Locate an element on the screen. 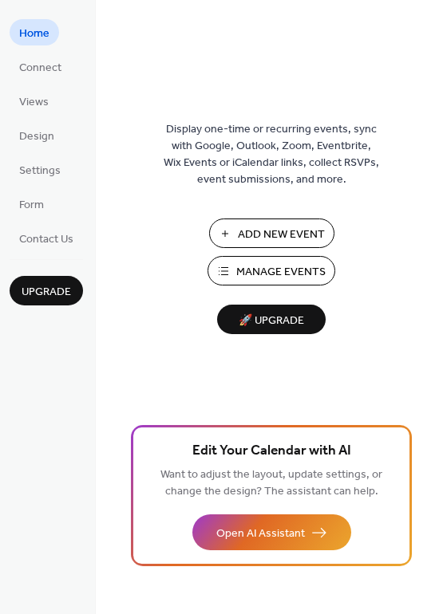  a: Contact Us is located at coordinates (46, 238).